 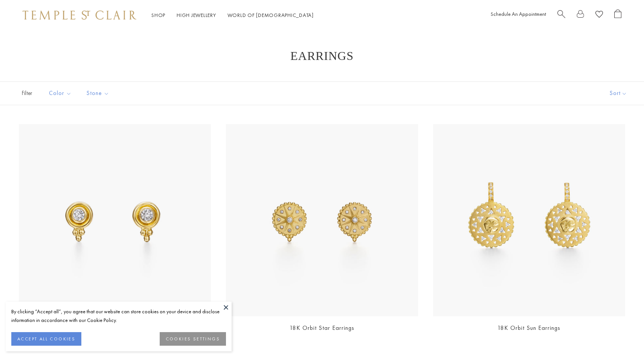 I want to click on img: 18K Orbit Star Earrings, so click(x=322, y=220).